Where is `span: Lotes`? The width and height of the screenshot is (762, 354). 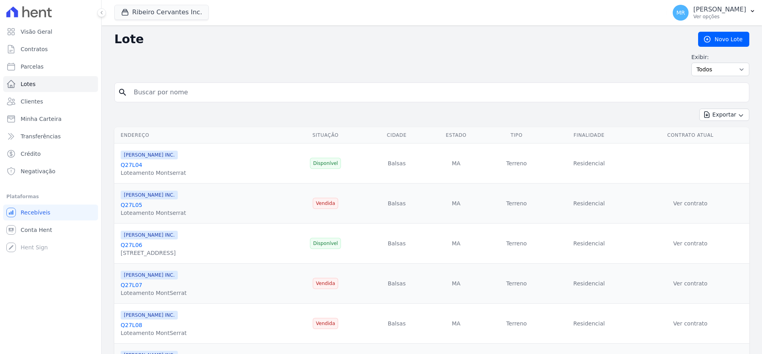
span: Lotes is located at coordinates (28, 84).